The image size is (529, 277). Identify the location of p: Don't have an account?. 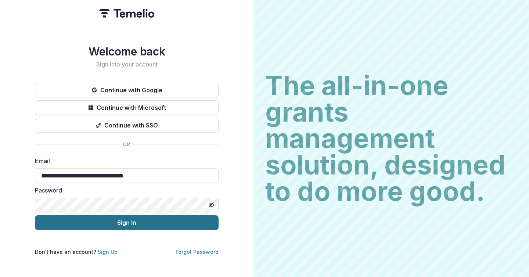
(76, 252).